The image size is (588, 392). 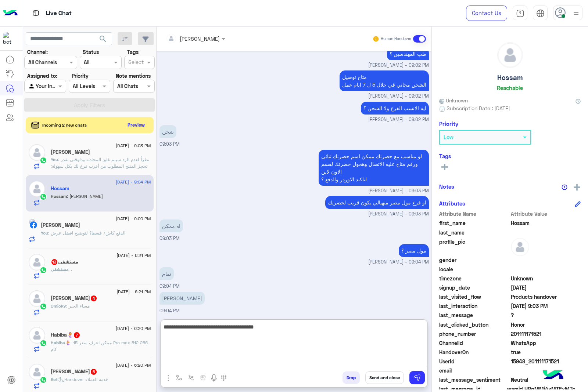 I want to click on h5: Martha, so click(x=74, y=372).